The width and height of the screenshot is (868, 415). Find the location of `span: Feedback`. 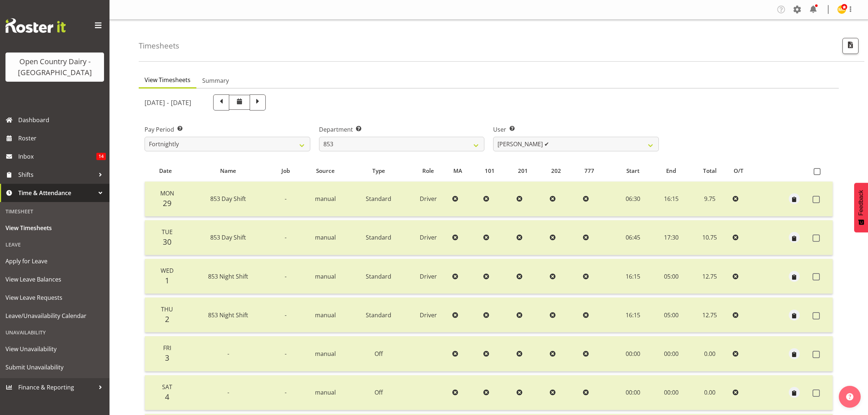

span: Feedback is located at coordinates (861, 203).